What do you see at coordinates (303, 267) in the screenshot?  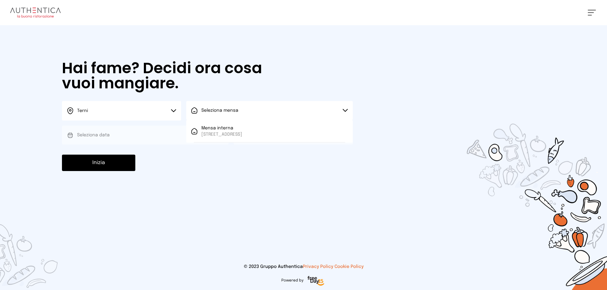 I see `p: © 2023 Gruppo Authentica` at bounding box center [303, 267].